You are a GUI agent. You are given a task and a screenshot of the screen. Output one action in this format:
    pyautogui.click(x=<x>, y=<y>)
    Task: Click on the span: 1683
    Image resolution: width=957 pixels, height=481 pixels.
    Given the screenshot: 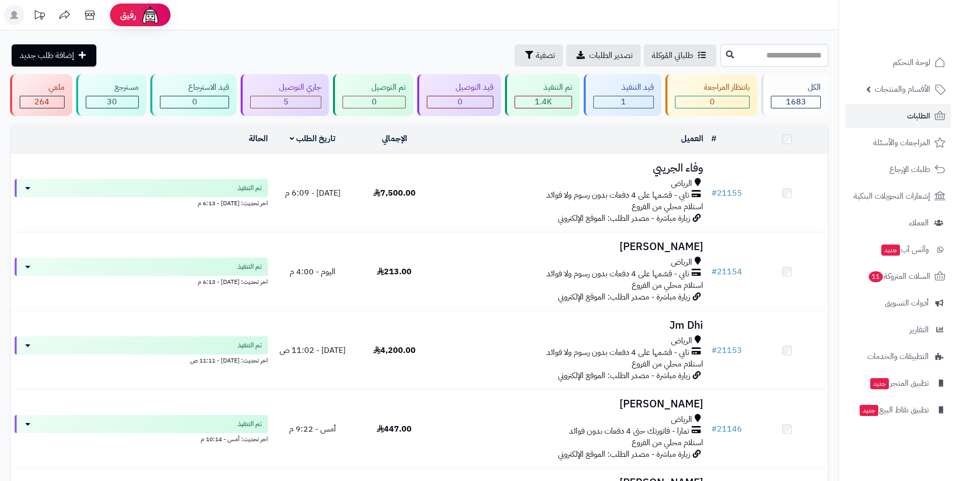 What is the action you would take?
    pyautogui.click(x=796, y=102)
    